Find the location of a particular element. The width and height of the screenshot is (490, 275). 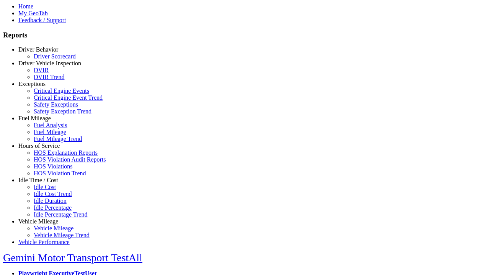

a: Critical Engine Events is located at coordinates (61, 91).